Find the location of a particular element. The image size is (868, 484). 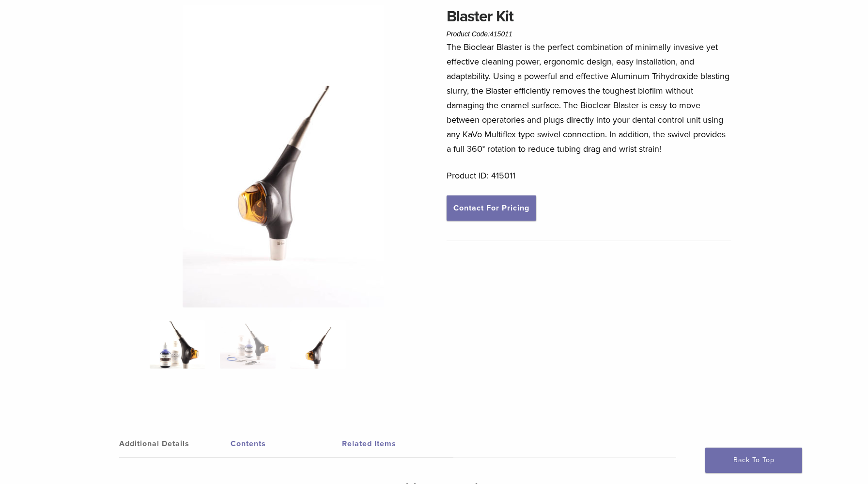

img: Blaster Kit - Image 2 is located at coordinates (248, 345).